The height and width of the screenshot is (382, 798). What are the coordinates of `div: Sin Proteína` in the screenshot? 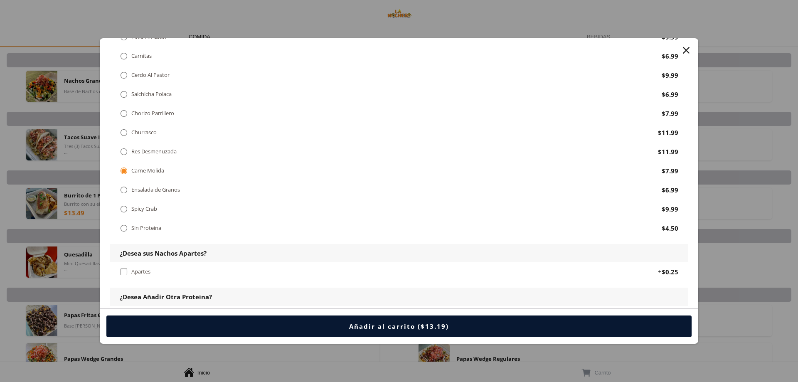 It's located at (146, 228).